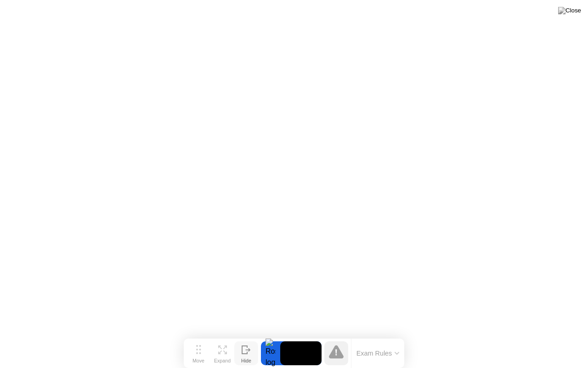 Image resolution: width=588 pixels, height=368 pixels. I want to click on button: Exam Rules, so click(378, 354).